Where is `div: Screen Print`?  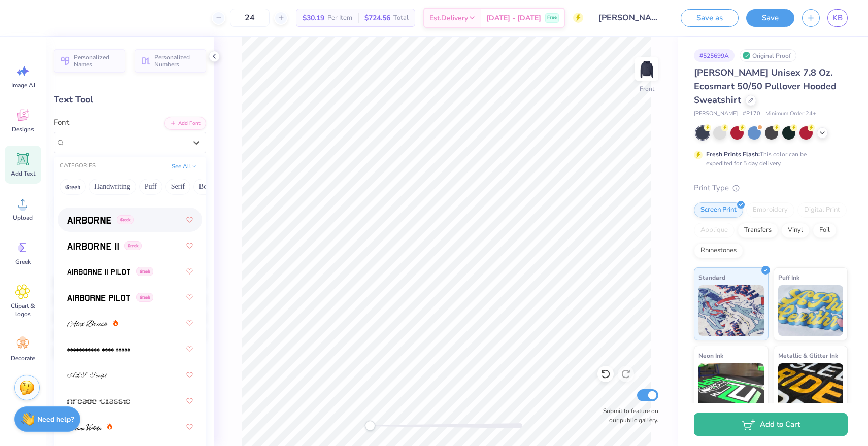
div: Screen Print is located at coordinates (718, 210).